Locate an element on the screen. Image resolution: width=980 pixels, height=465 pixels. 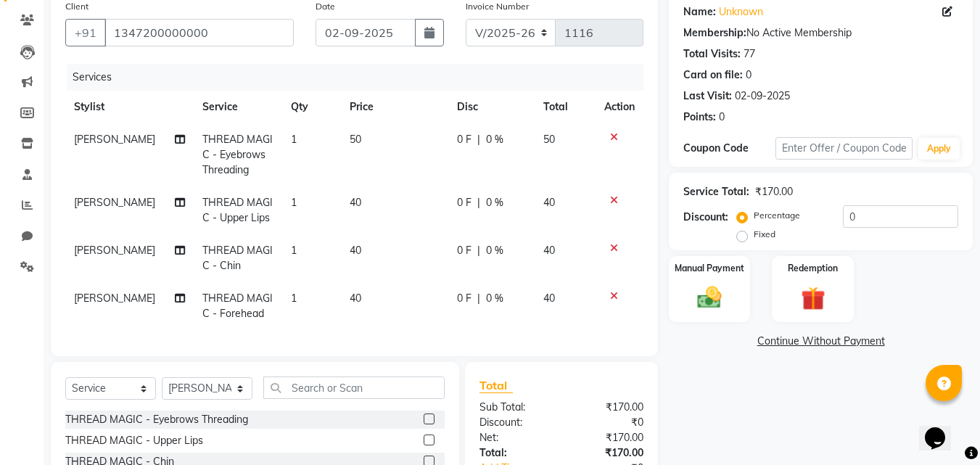
a: Continue Without Payment is located at coordinates (820, 341).